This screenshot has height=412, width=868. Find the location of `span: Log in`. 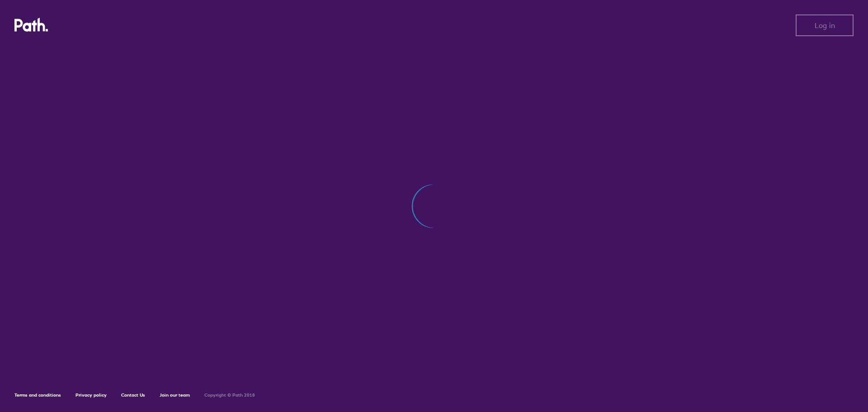

span: Log in is located at coordinates (825, 25).